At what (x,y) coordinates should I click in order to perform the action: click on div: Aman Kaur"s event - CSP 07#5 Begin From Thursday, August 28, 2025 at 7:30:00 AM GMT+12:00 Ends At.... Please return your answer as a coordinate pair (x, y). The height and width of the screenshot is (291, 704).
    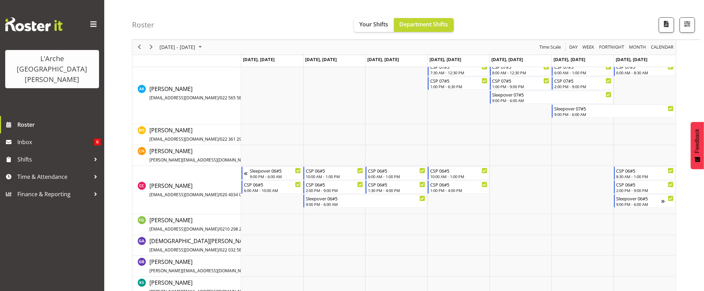
    Looking at the image, I should click on (458, 69).